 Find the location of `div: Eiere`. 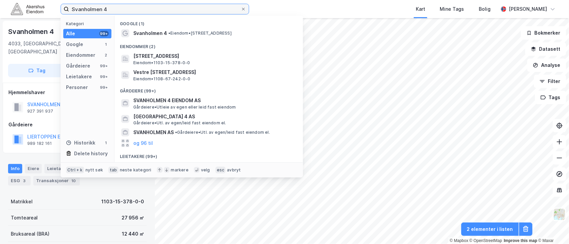

div: Eiere is located at coordinates (33, 169).